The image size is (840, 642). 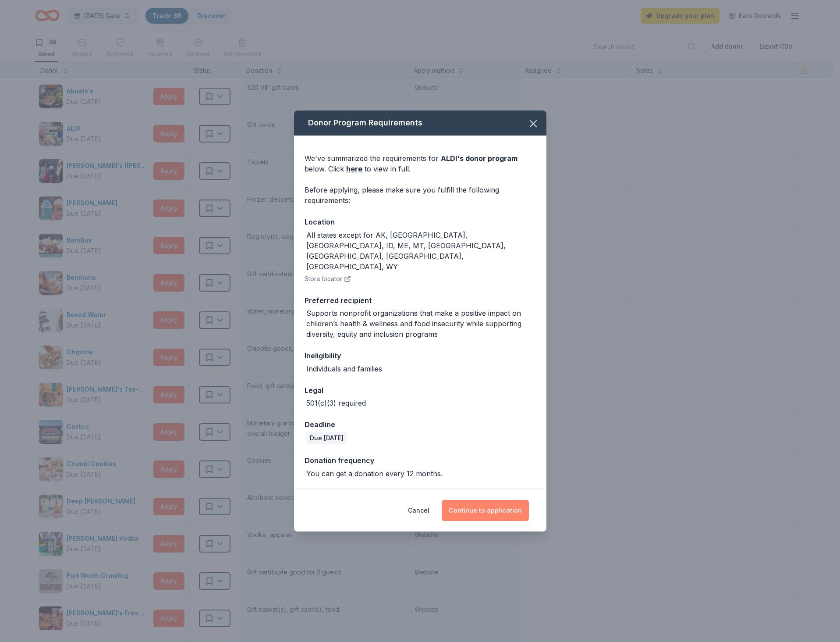 I want to click on a: here, so click(x=354, y=169).